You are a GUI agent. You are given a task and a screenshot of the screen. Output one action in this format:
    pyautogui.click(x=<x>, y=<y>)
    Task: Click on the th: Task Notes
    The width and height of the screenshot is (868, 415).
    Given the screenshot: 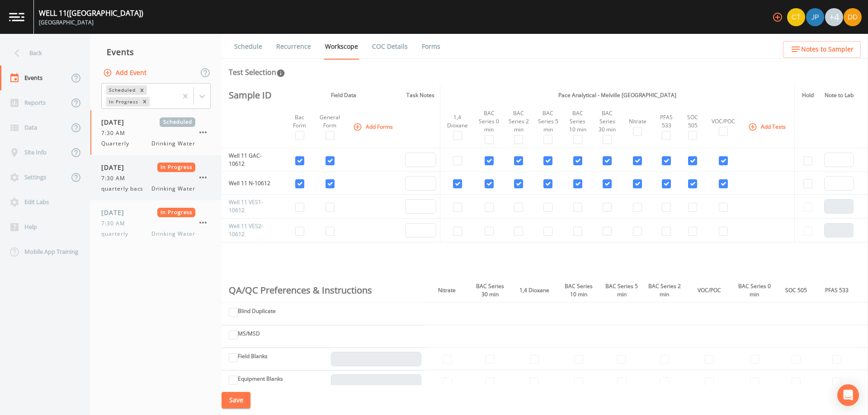 What is the action you would take?
    pyautogui.click(x=421, y=95)
    